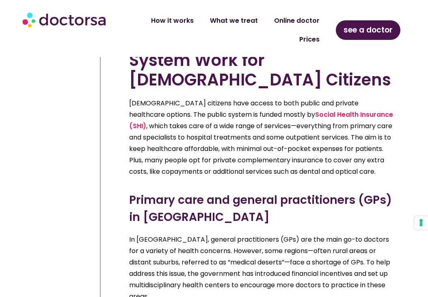  Describe the element at coordinates (297, 21) in the screenshot. I see `a: Online doctor` at that location.